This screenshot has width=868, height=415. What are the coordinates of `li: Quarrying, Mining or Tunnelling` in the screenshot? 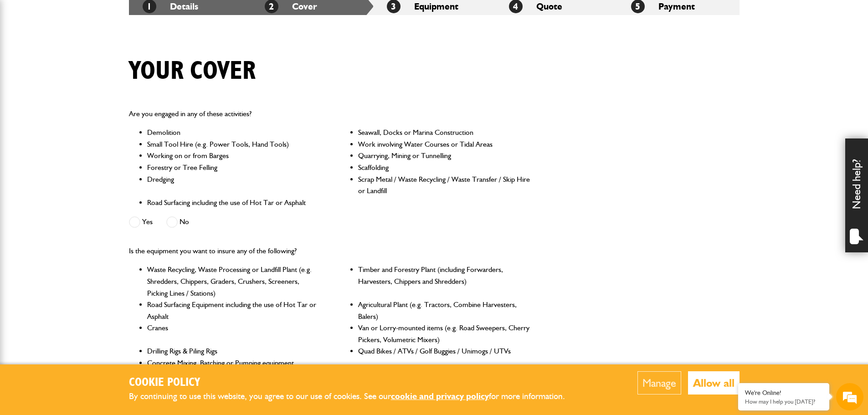 It's located at (444, 156).